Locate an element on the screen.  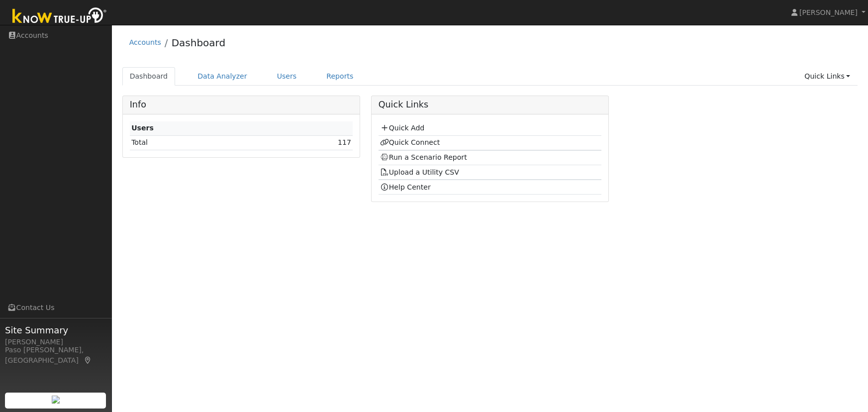
a: Reports is located at coordinates (340, 76).